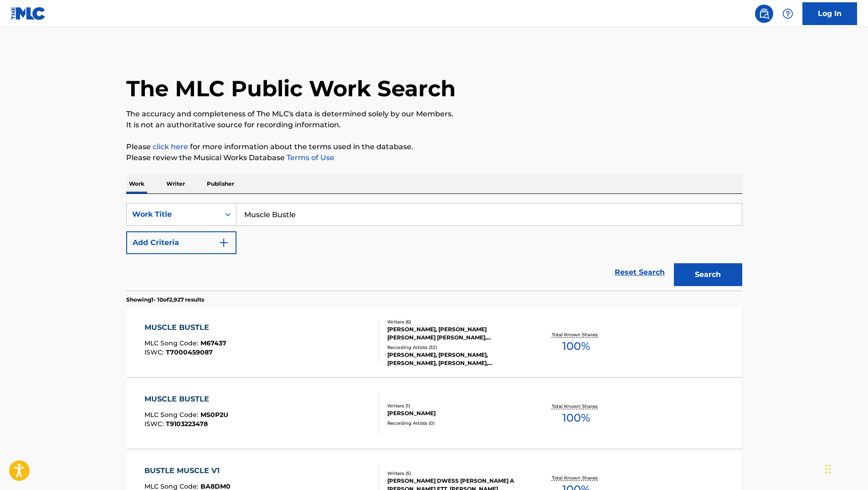 This screenshot has width=868, height=490. I want to click on a: Terms of Use, so click(309, 158).